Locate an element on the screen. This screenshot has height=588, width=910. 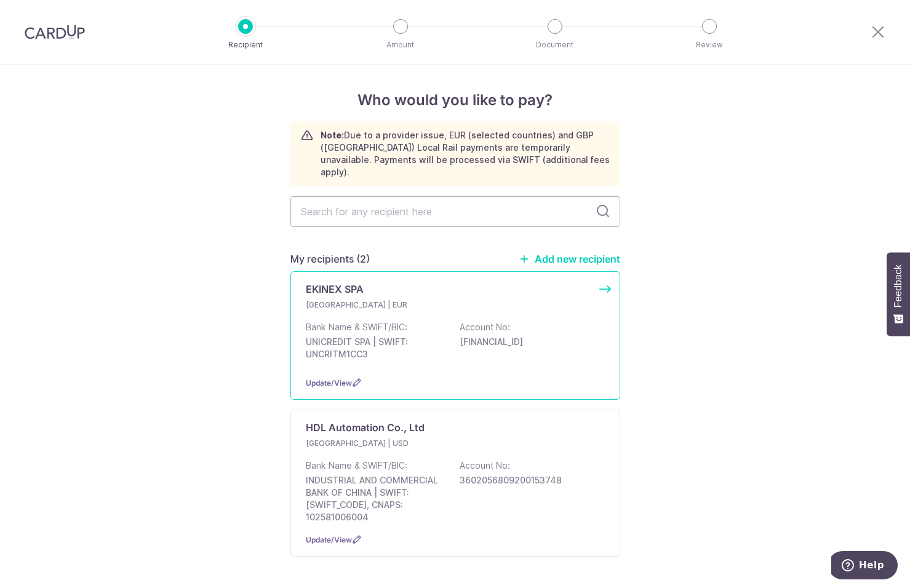
img: CardUp is located at coordinates (55, 32).